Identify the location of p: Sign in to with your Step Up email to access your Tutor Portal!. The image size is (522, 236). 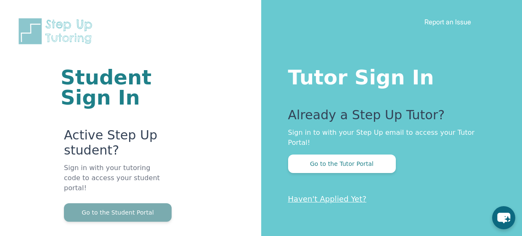
(388, 138).